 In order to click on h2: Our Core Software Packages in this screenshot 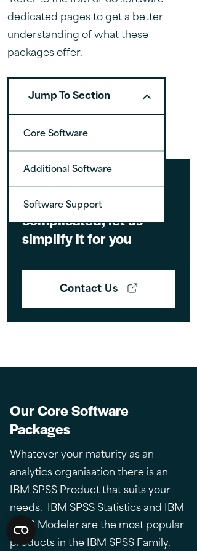, I will do `click(98, 420)`.